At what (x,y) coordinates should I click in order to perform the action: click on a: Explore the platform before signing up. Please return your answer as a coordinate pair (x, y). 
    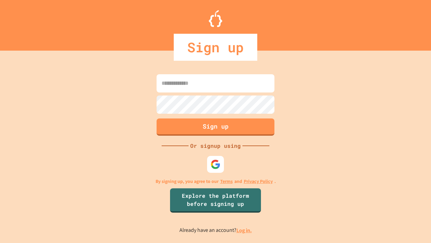
    Looking at the image, I should click on (216, 200).